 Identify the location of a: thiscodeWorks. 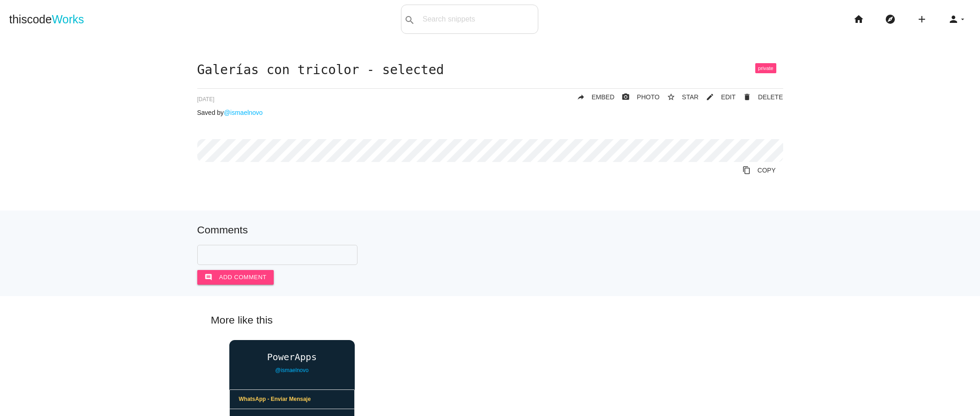
(47, 19).